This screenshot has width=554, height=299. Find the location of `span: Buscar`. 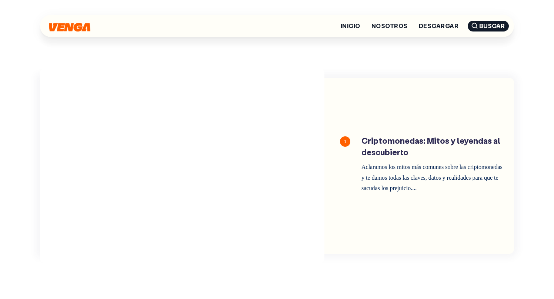

span: Buscar is located at coordinates (488, 26).